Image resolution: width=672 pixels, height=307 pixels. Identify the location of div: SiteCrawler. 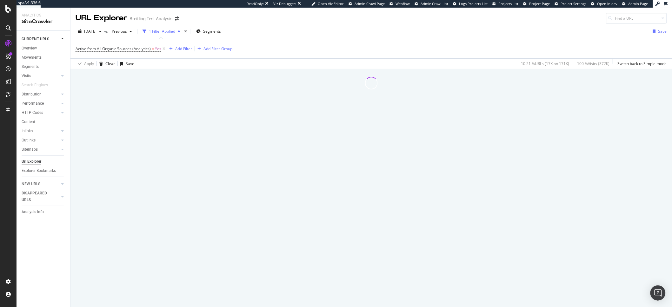
(43, 22).